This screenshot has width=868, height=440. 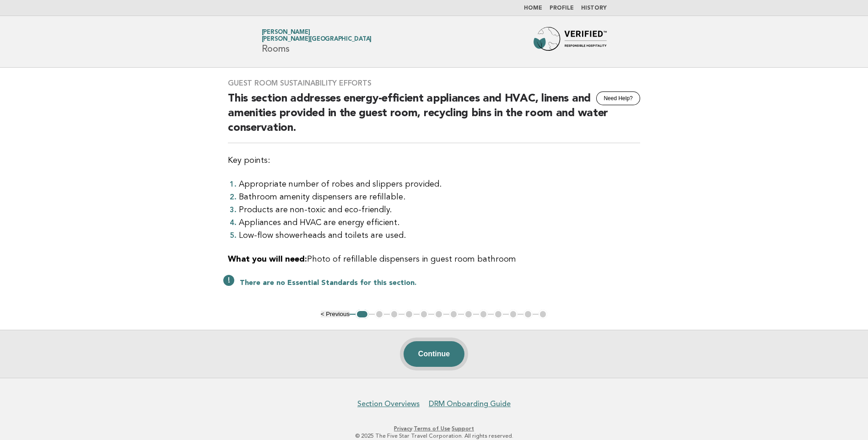 I want to click on li: Bathroom amenity dispensers are refillable., so click(x=439, y=197).